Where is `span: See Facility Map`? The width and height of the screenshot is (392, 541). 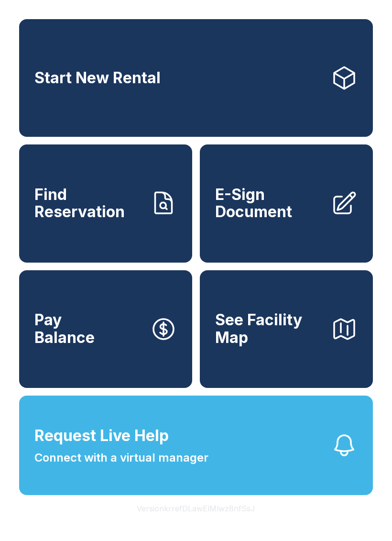 span: See Facility Map is located at coordinates (269, 328).